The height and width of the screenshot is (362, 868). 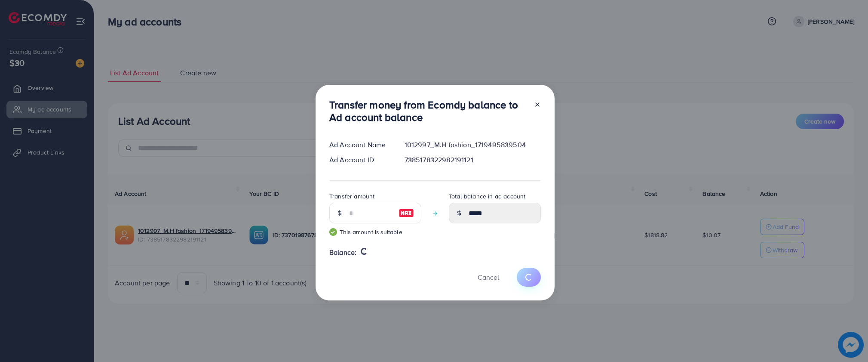 I want to click on span: Cancel, so click(x=488, y=277).